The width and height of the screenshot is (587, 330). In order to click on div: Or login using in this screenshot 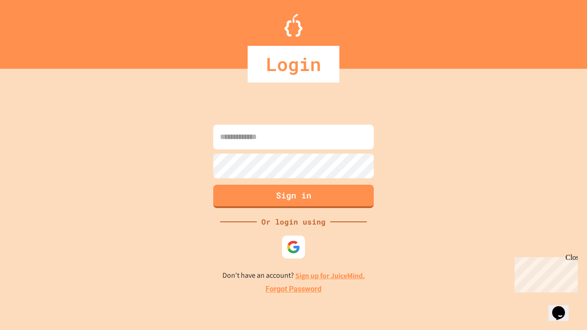, I will do `click(294, 222)`.